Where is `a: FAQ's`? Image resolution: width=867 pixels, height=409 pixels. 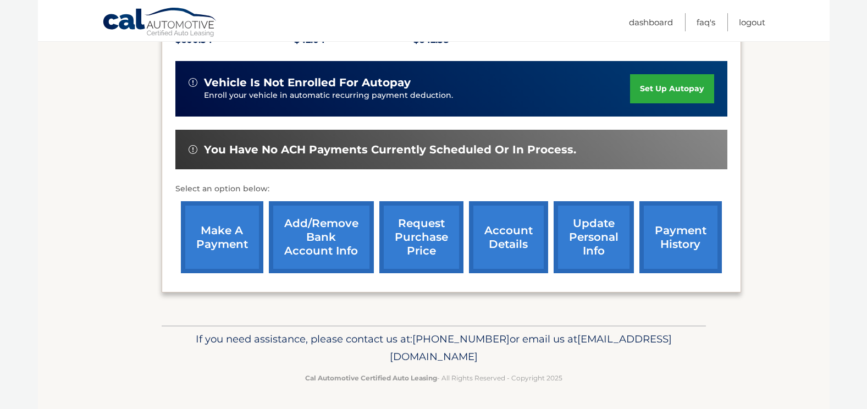 a: FAQ's is located at coordinates (706, 22).